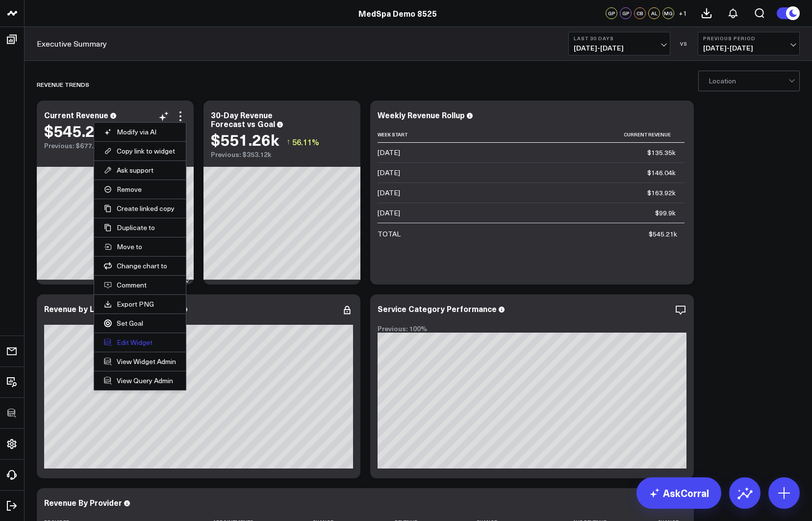  Describe the element at coordinates (749, 39) in the screenshot. I see `b: Previous Period` at that location.